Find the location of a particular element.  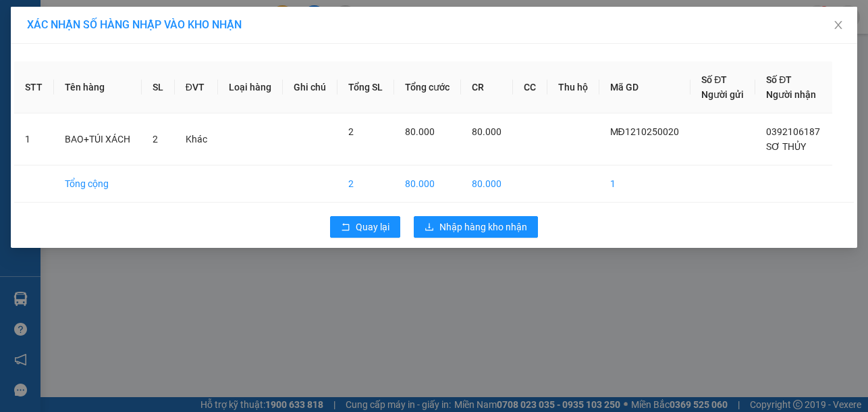

button: rollbackQuay lại is located at coordinates (365, 227).